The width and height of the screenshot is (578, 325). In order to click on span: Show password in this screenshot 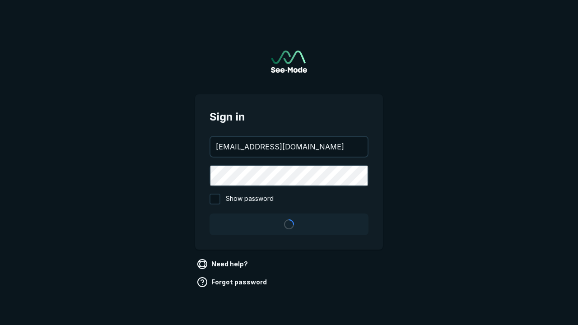, I will do `click(250, 199)`.